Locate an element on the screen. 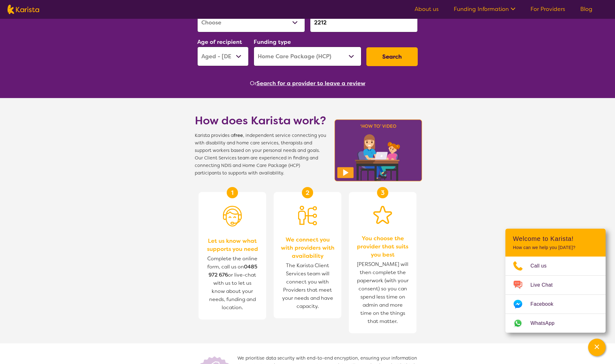  span: Complete the online form, call us on or live-chat with us to let us know about your needs, fundin... is located at coordinates (232, 283).